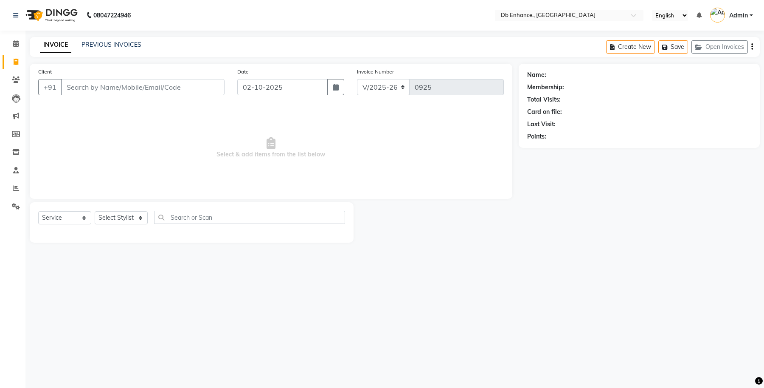 The width and height of the screenshot is (764, 388). I want to click on a: PREVIOUS INVOICES, so click(111, 45).